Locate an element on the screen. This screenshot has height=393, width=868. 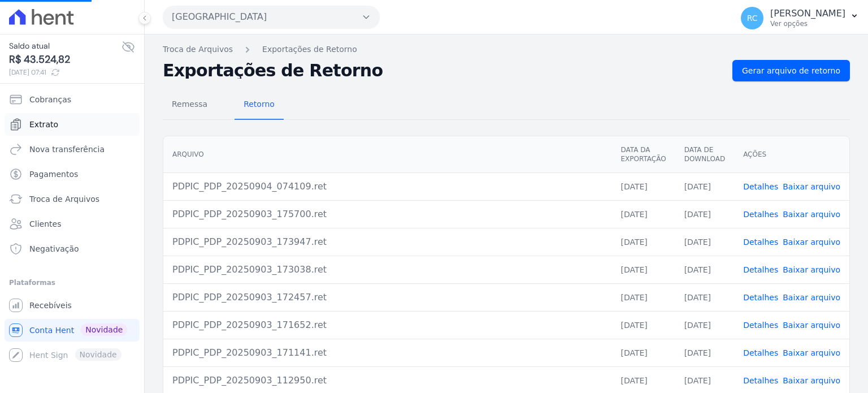
span: Novidade is located at coordinates (104, 329).